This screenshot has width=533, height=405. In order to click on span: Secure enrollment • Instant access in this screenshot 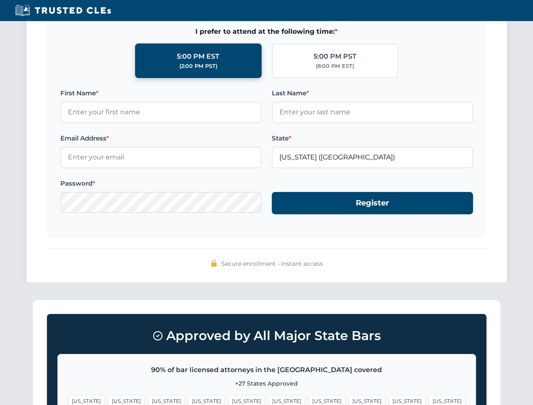, I will do `click(272, 264)`.